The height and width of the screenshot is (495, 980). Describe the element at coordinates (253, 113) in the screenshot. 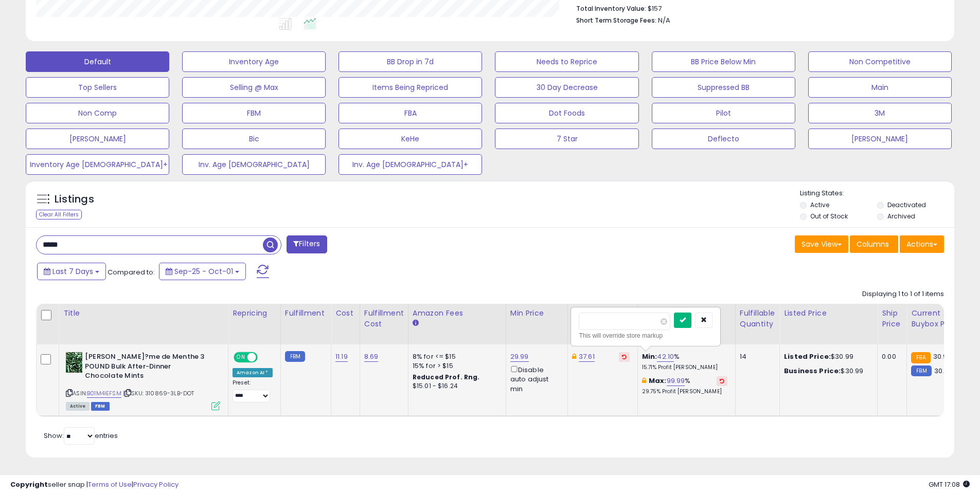

I see `button: FBM` at that location.